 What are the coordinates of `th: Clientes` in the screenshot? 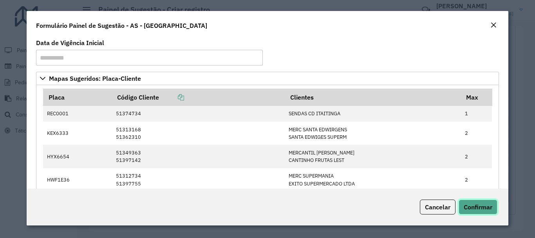 It's located at (372, 97).